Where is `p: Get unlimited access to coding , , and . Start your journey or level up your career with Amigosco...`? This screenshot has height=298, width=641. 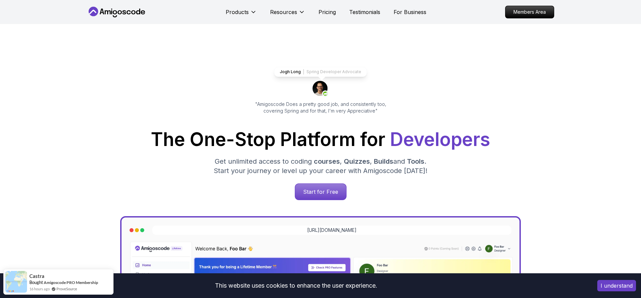 p: Get unlimited access to coding , , and . Start your journey or level up your career with Amigosco... is located at coordinates (321, 166).